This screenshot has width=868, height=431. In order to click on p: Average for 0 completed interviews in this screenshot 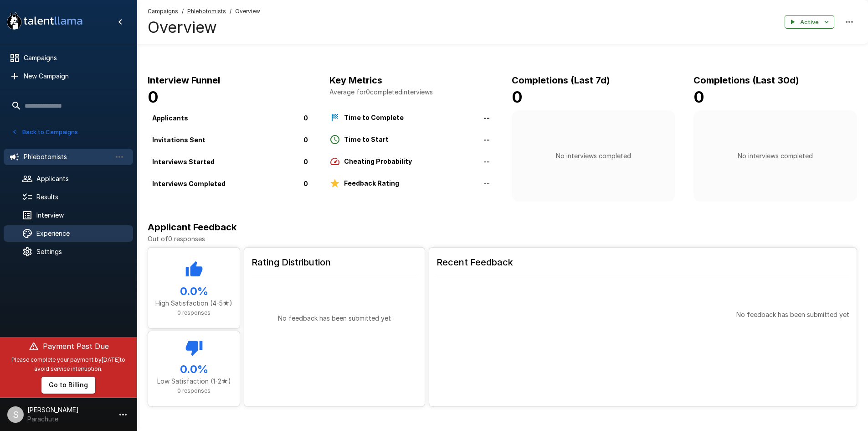, I will do `click(411, 92)`.